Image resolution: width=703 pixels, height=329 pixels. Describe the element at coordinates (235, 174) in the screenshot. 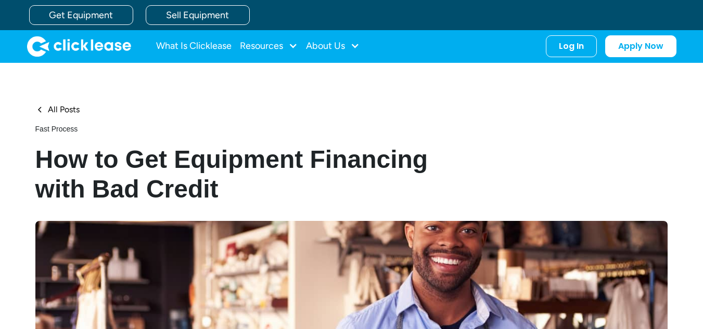

I see `h1: How to Get Equipment Financing with Bad Credit` at that location.